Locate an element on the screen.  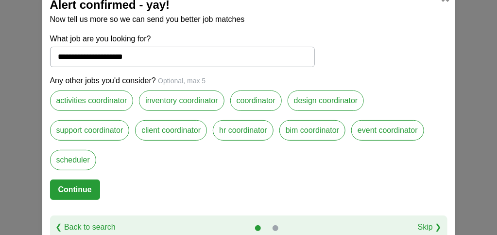
label: What job are you looking for? is located at coordinates (182, 39).